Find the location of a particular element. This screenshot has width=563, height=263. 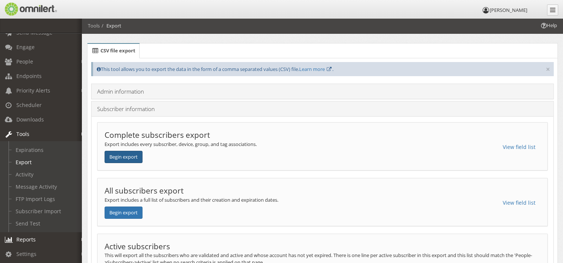

li: Tools is located at coordinates (94, 26).